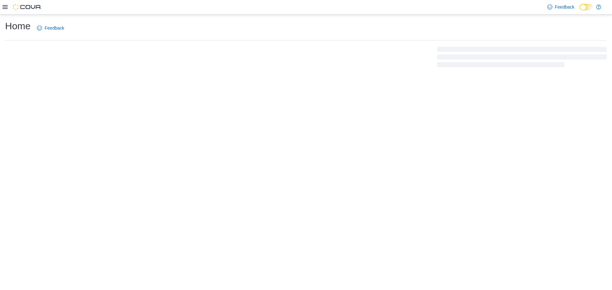 This screenshot has width=612, height=290. What do you see at coordinates (521, 58) in the screenshot?
I see `span: Loading` at bounding box center [521, 58].